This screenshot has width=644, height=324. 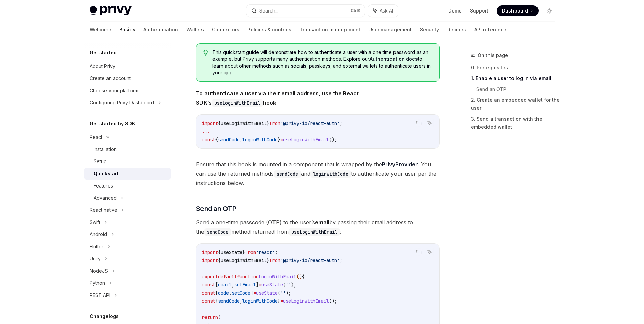 What do you see at coordinates (195, 30) in the screenshot?
I see `a: Wallets` at bounding box center [195, 30].